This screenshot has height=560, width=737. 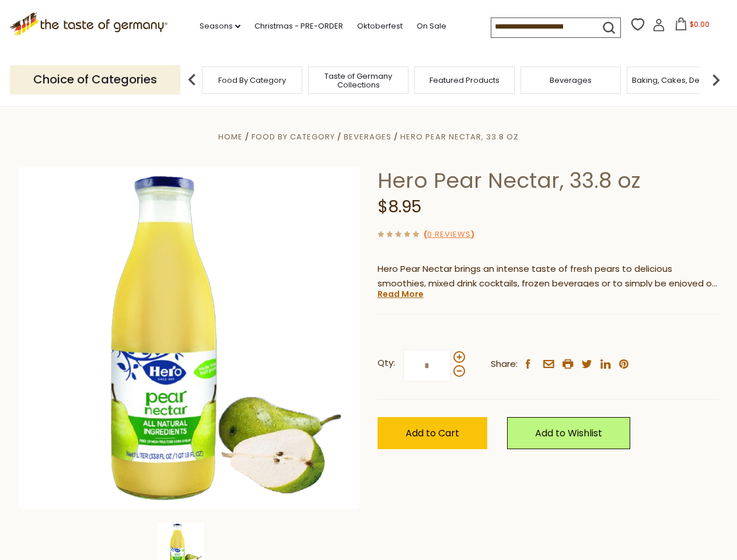 I want to click on button: $0.00, so click(x=692, y=27).